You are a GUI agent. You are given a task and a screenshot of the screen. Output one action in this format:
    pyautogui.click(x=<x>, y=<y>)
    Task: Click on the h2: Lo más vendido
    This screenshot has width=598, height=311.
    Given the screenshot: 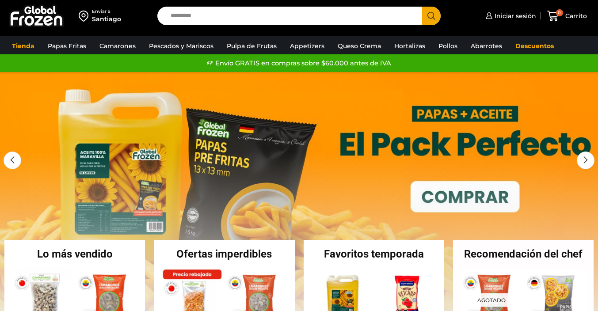 What is the action you would take?
    pyautogui.click(x=75, y=254)
    